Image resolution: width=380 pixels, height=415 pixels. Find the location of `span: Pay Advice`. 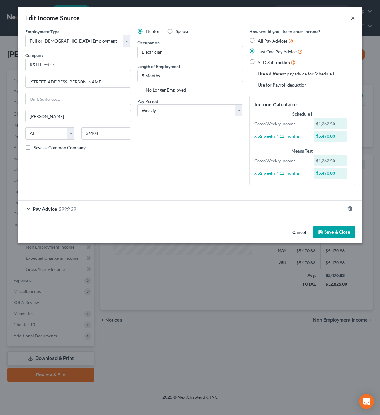

span: Pay Advice is located at coordinates (45, 208).